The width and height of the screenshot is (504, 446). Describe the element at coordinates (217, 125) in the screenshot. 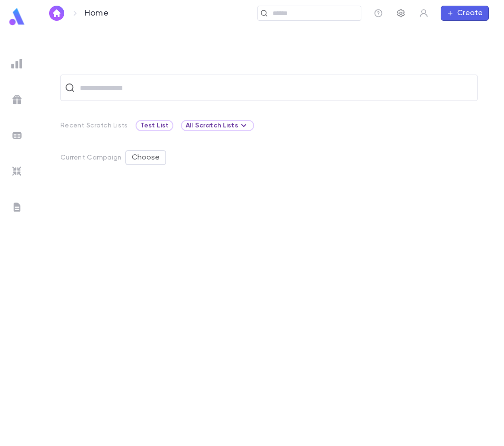

I see `div: All Scratch Lists` at that location.